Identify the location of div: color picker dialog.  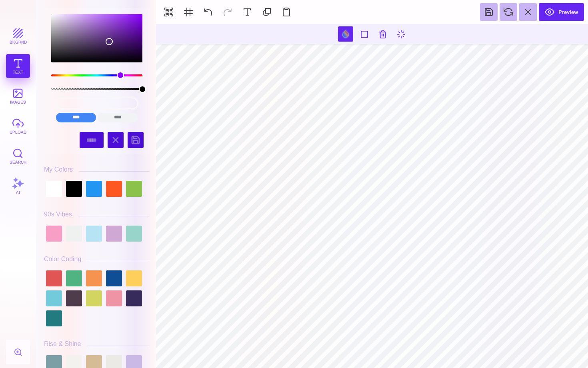
(97, 70).